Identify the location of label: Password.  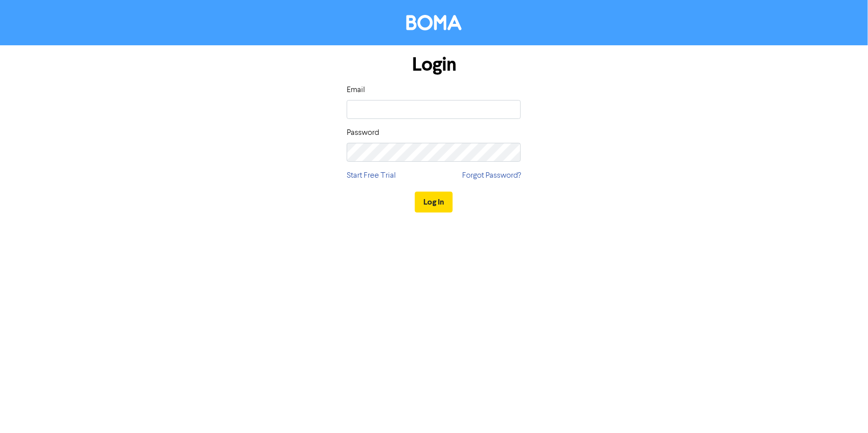
(363, 133).